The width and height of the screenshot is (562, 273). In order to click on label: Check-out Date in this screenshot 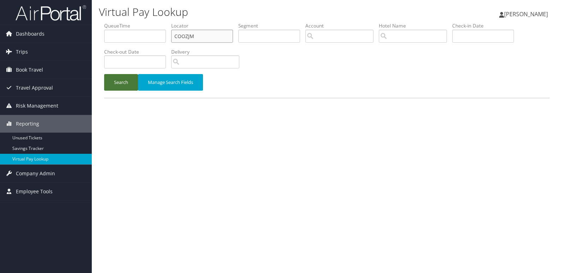, I will do `click(138, 52)`.